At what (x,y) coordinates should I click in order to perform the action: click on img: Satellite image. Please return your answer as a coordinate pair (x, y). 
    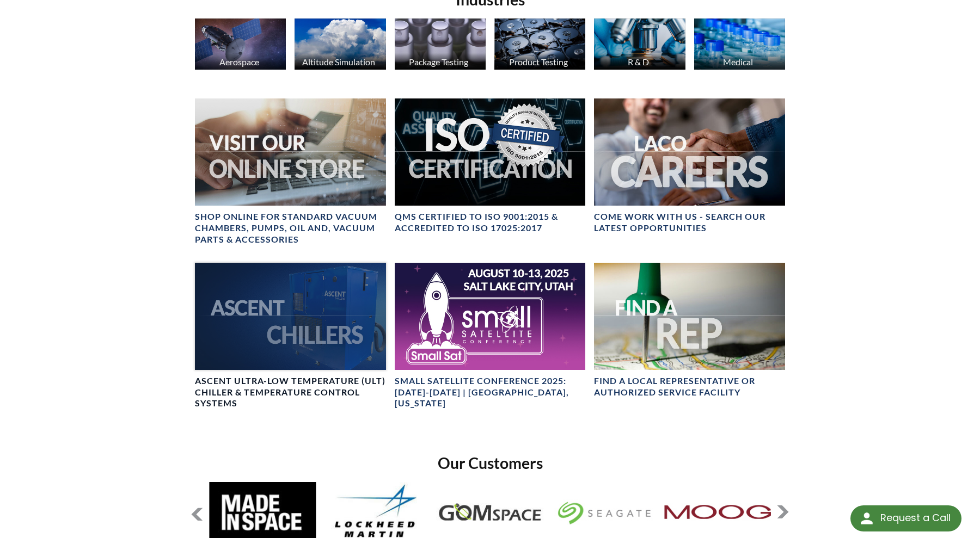
    Looking at the image, I should click on (240, 44).